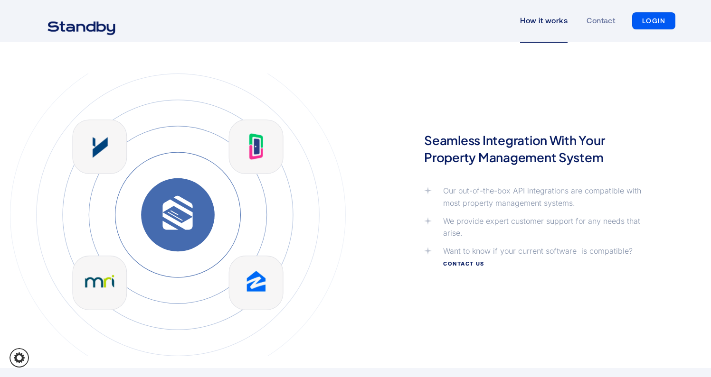 Image resolution: width=711 pixels, height=377 pixels. Describe the element at coordinates (81, 21) in the screenshot. I see `a: home` at that location.